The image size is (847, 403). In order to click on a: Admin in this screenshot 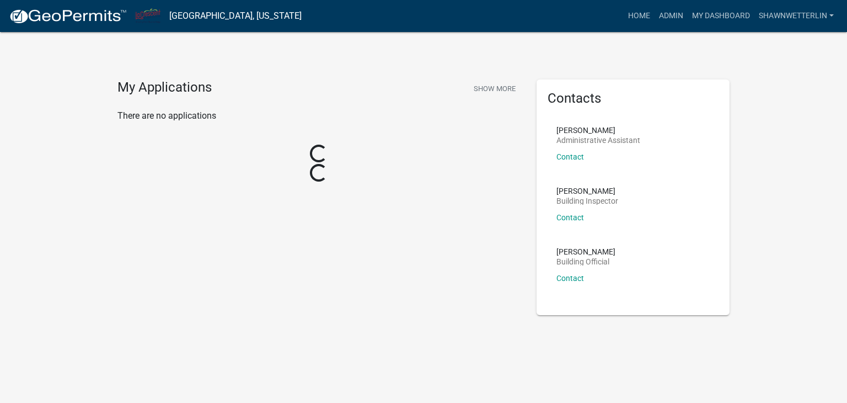, I will do `click(671, 16)`.